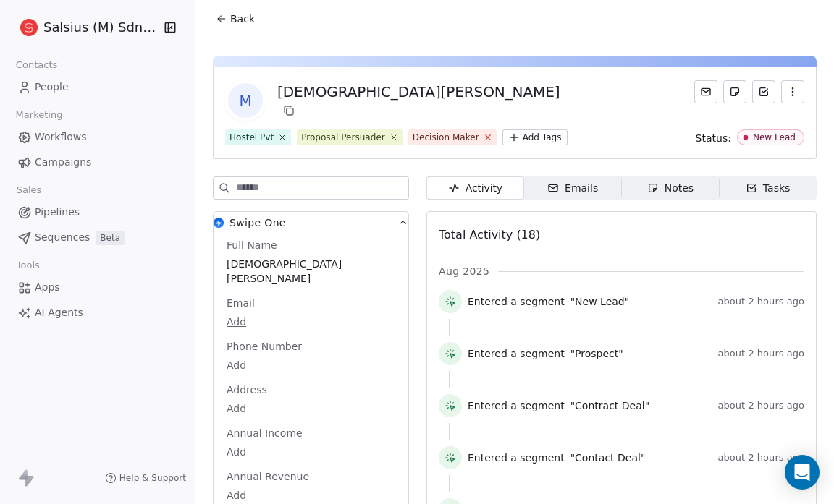 This screenshot has height=504, width=834. Describe the element at coordinates (29, 190) in the screenshot. I see `span: Sales` at that location.